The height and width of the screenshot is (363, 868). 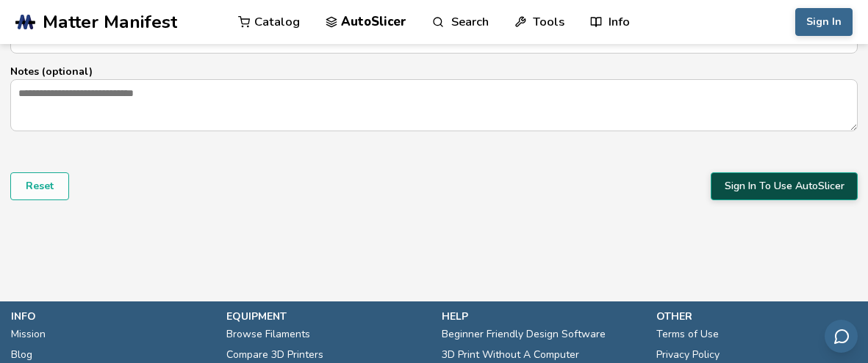 What do you see at coordinates (756, 316) in the screenshot?
I see `p: other` at bounding box center [756, 316].